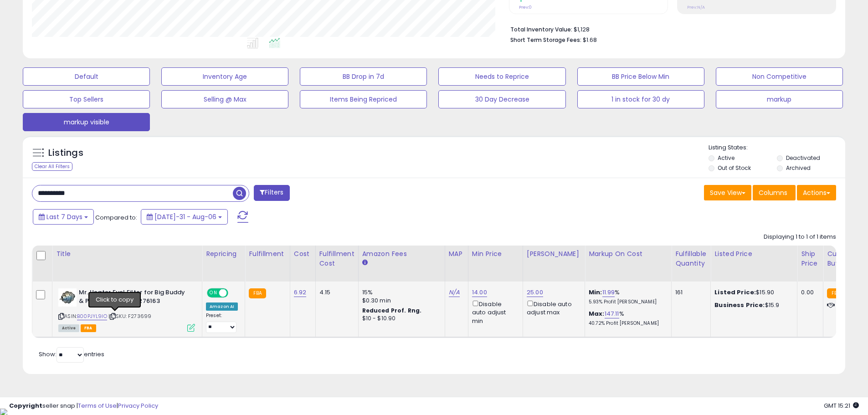 The height and width of the screenshot is (415, 868). I want to click on span: Last 7 Days, so click(64, 217).